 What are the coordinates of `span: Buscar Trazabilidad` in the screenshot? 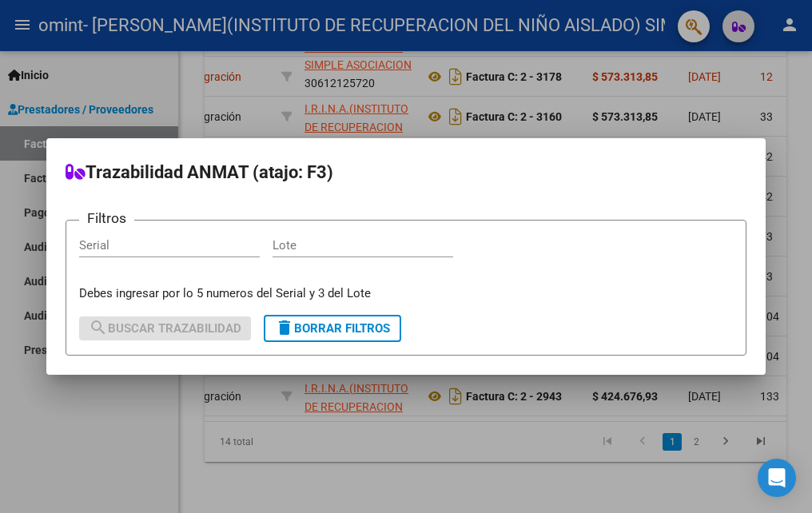 It's located at (164, 329).